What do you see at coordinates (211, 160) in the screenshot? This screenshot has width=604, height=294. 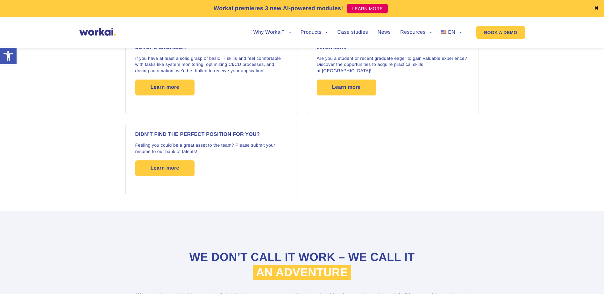 I see `a: Didn’t find the perfect position for you? Feeling you could be a great asset to the team? Please ...` at bounding box center [211, 160].